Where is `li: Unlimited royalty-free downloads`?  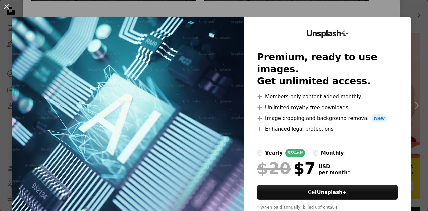 li: Unlimited royalty-free downloads is located at coordinates (327, 108).